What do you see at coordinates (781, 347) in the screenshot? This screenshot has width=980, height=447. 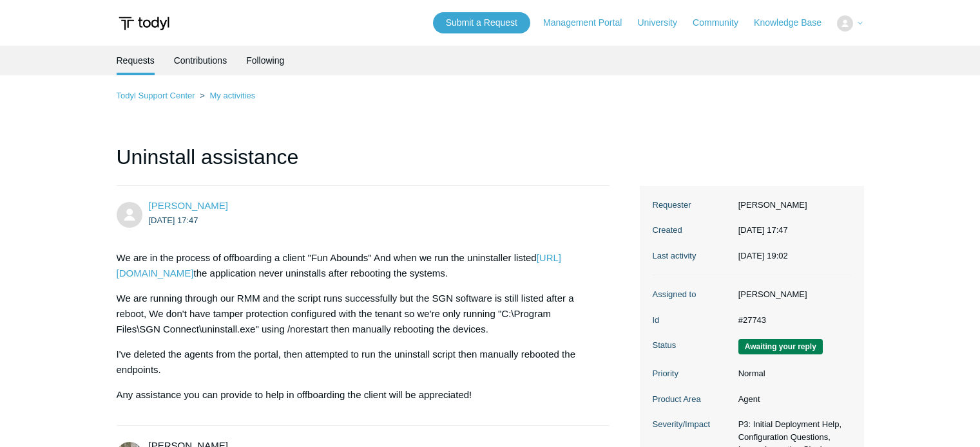 I see `span: We are waiting for you to respond` at bounding box center [781, 347].